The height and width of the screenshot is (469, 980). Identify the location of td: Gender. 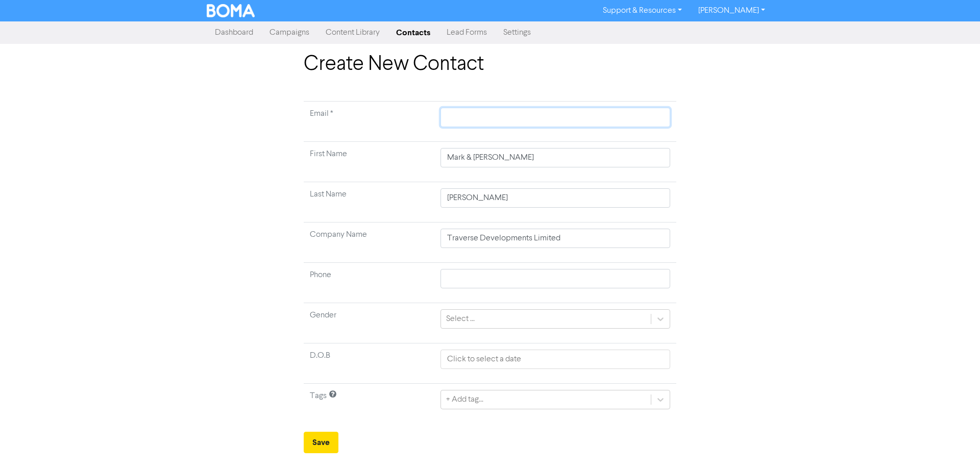
(369, 323).